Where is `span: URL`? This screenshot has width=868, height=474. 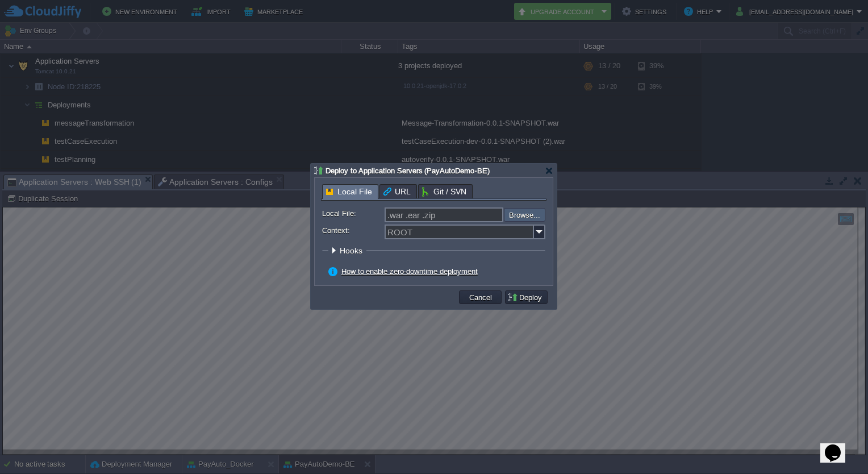
span: URL is located at coordinates (397, 192).